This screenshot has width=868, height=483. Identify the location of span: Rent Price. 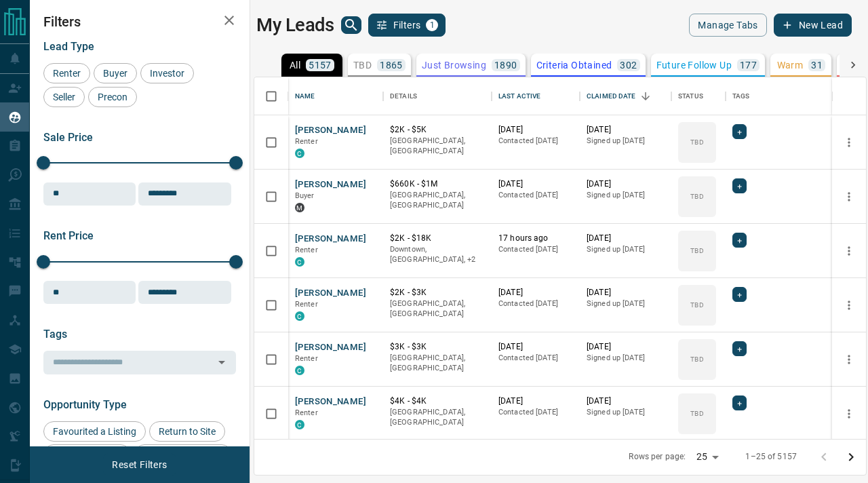
(68, 235).